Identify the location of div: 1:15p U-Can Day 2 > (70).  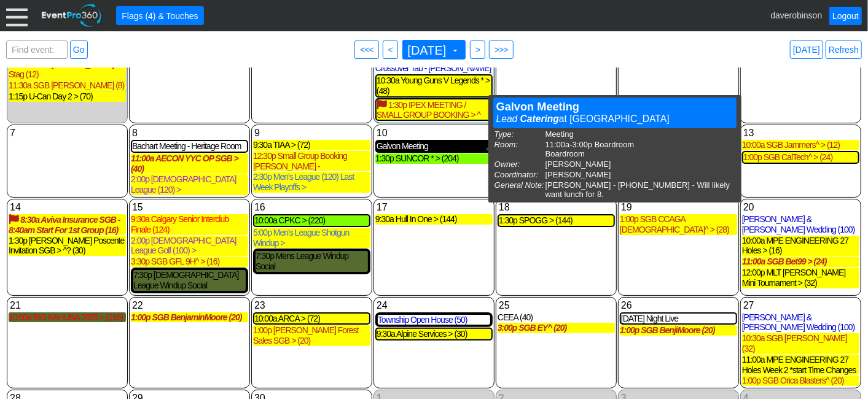
(67, 96).